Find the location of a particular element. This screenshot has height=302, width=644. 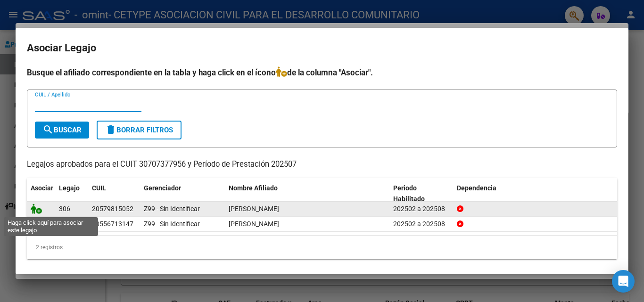

div: 2 registros is located at coordinates (322, 248).